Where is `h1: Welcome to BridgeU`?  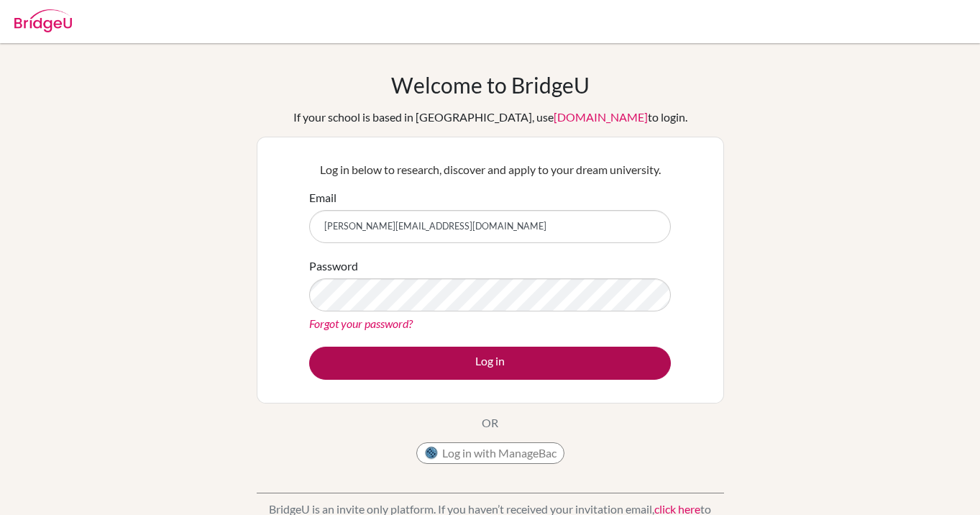 h1: Welcome to BridgeU is located at coordinates (490, 85).